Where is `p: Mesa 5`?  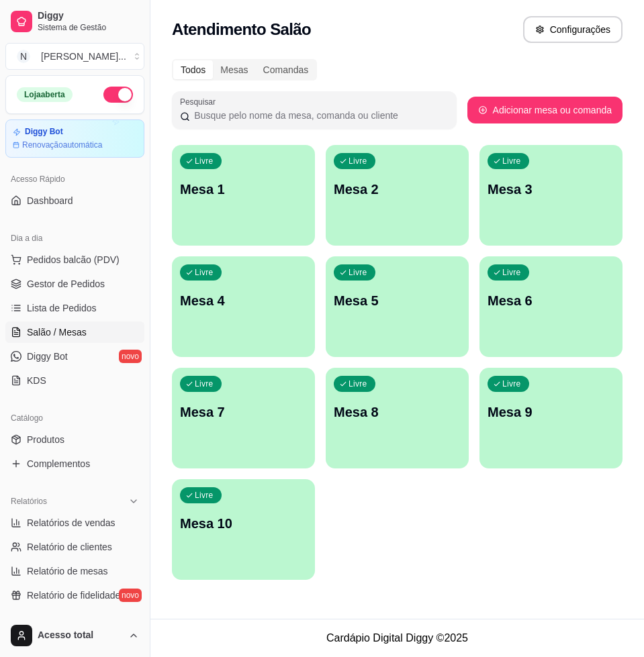 p: Mesa 5 is located at coordinates (397, 300).